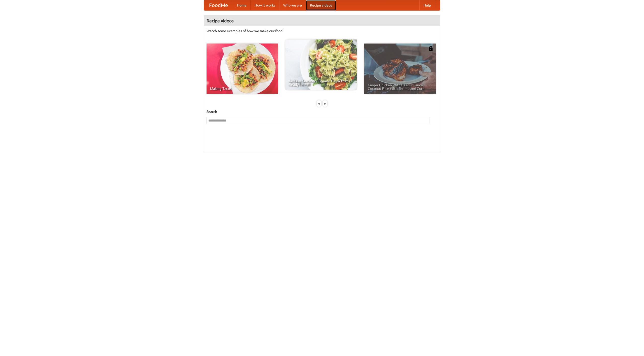 The width and height of the screenshot is (644, 356). Describe the element at coordinates (293, 5) in the screenshot. I see `a: Who we are` at that location.